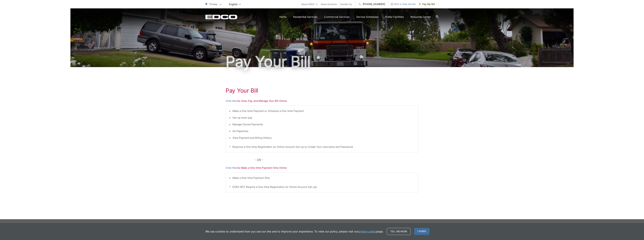 This screenshot has height=240, width=644. What do you see at coordinates (222, 17) in the screenshot?
I see `a: EDCD logo. Return to the homepage.` at bounding box center [222, 17].